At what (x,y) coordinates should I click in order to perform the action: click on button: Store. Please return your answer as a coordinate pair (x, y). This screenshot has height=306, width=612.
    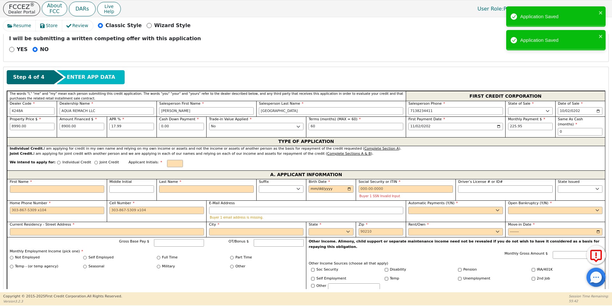
    Looking at the image, I should click on (49, 25).